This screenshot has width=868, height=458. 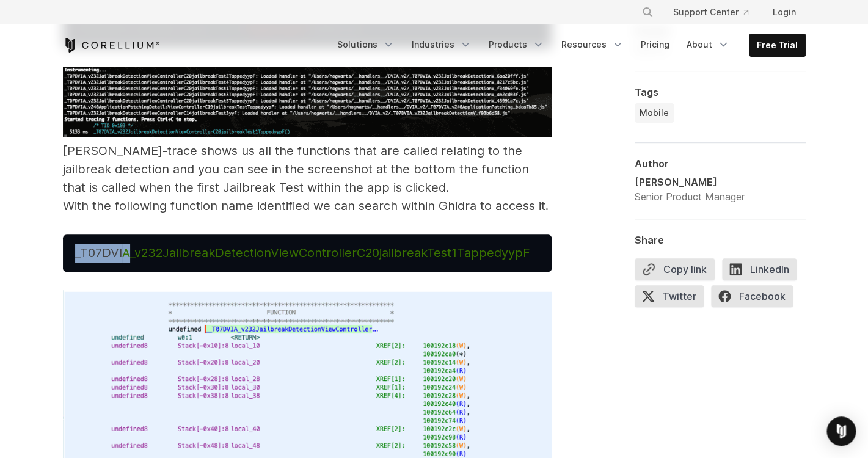 What do you see at coordinates (655, 45) in the screenshot?
I see `a: Pricing` at bounding box center [655, 45].